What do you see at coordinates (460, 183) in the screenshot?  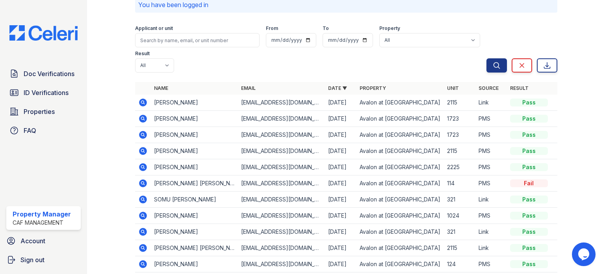 I see `td: 114` at bounding box center [460, 183].